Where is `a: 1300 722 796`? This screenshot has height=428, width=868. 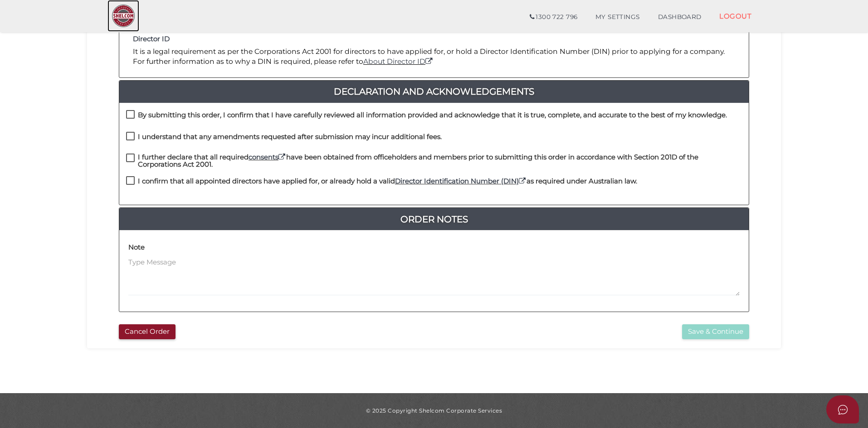 a: 1300 722 796 is located at coordinates (553, 17).